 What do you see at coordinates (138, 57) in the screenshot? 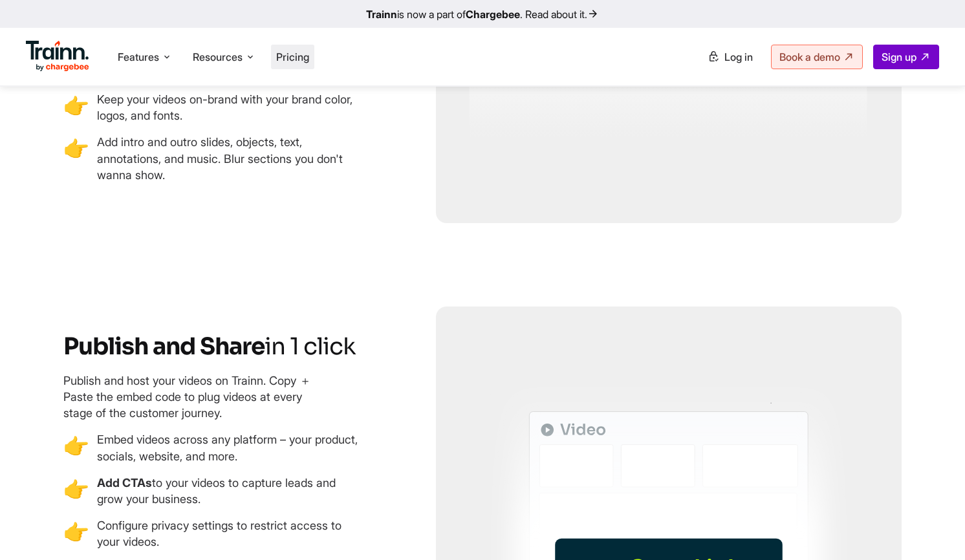
I see `span: Features` at bounding box center [138, 57].